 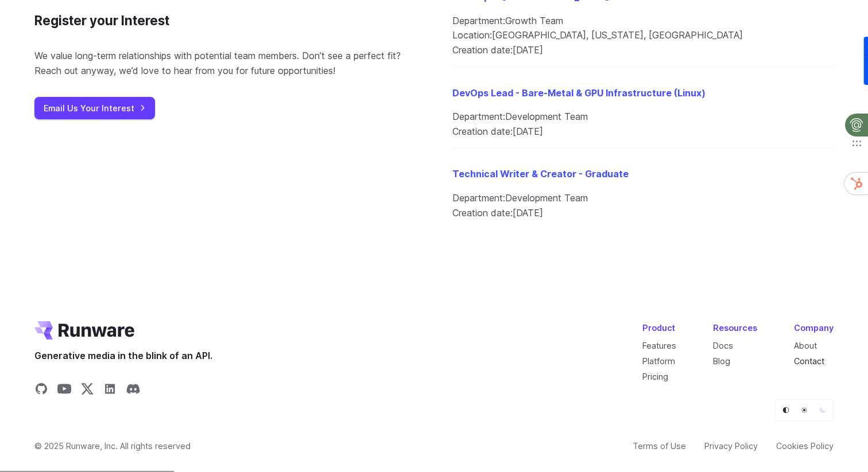 What do you see at coordinates (805, 446) in the screenshot?
I see `a: Cookies Policy` at bounding box center [805, 446].